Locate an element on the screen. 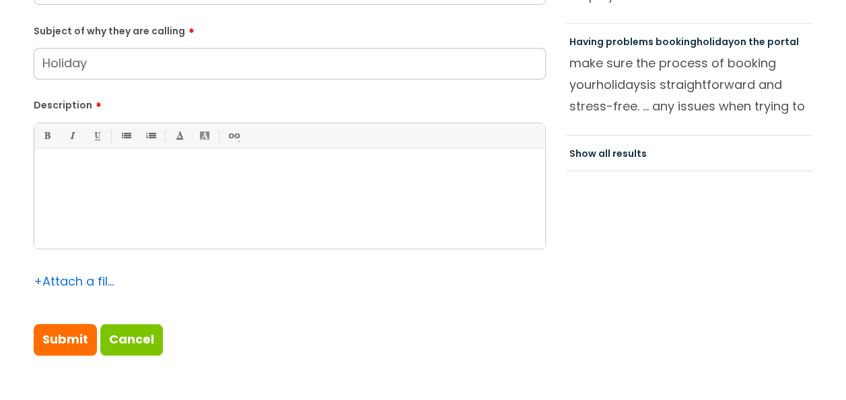  a: Bold (Ctrl-B) is located at coordinates (46, 135).